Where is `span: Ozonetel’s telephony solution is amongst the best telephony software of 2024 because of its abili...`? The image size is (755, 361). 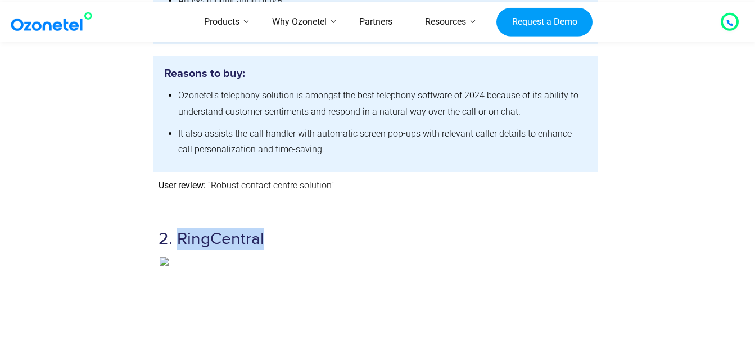
span: Ozonetel’s telephony solution is amongst the best telephony software of 2024 because of its abili... is located at coordinates (378, 103).